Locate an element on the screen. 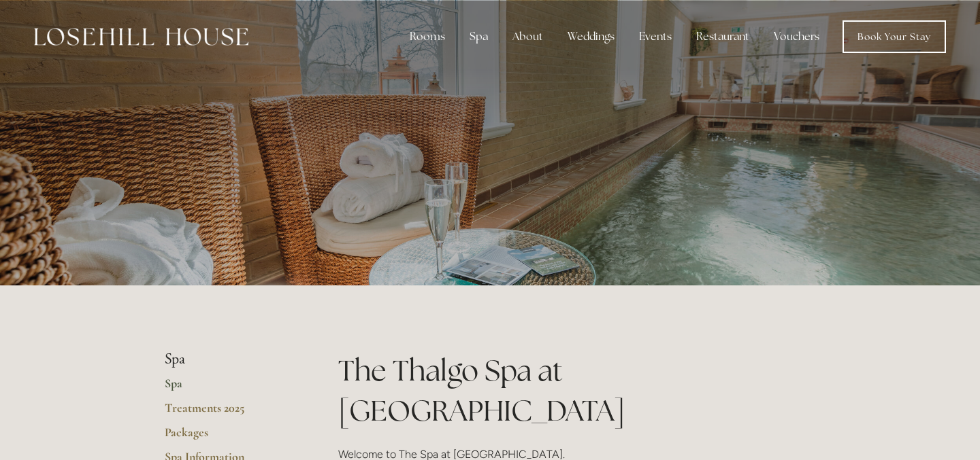 Image resolution: width=980 pixels, height=460 pixels. div: Weddings is located at coordinates (591, 37).